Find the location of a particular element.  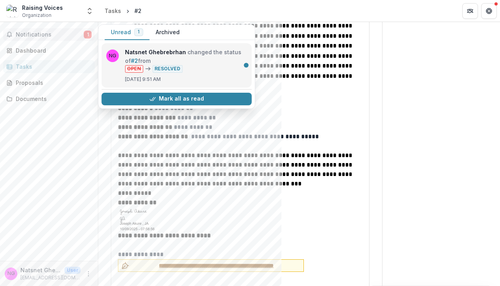

p: changed the status of from is located at coordinates (186, 60).